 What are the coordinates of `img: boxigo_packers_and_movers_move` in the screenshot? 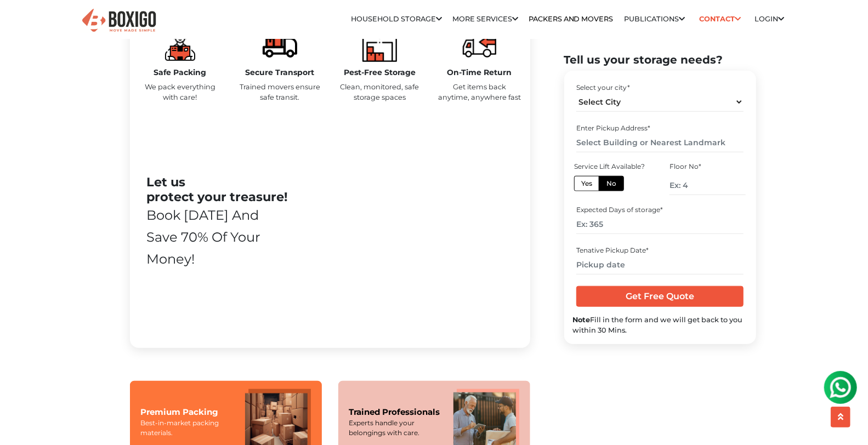 It's located at (479, 45).